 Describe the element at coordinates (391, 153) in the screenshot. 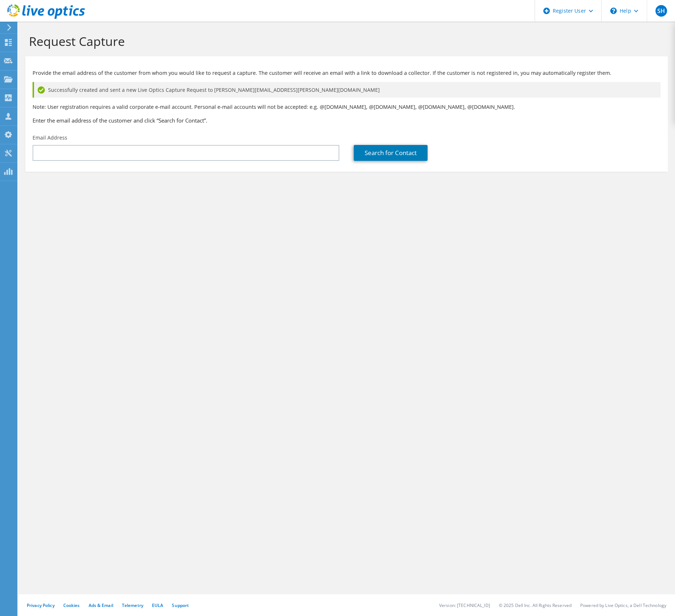

I see `a: Search for Contact` at that location.